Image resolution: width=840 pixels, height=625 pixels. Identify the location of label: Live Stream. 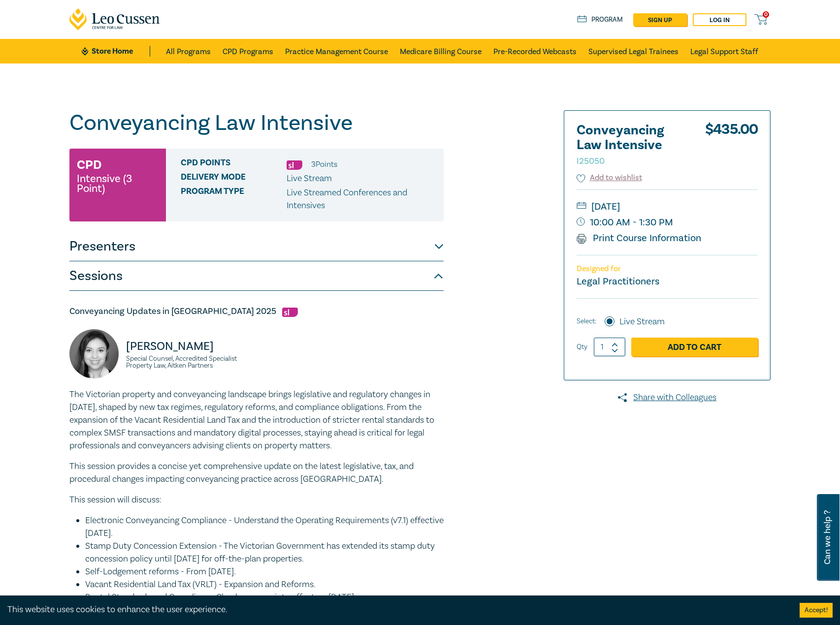
(642, 322).